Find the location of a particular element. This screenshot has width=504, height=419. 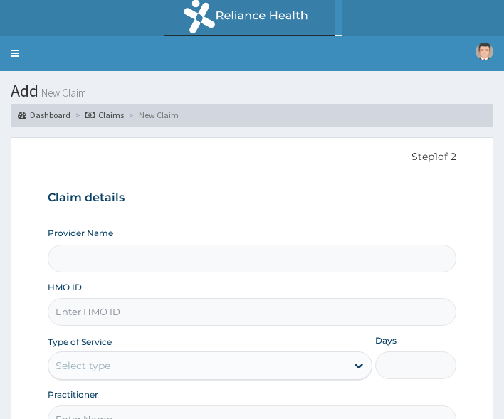

h1: Add is located at coordinates (252, 91).